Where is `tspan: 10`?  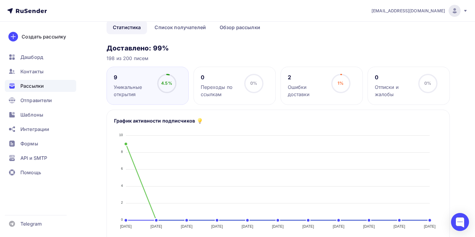
tspan: 10 is located at coordinates (121, 135).